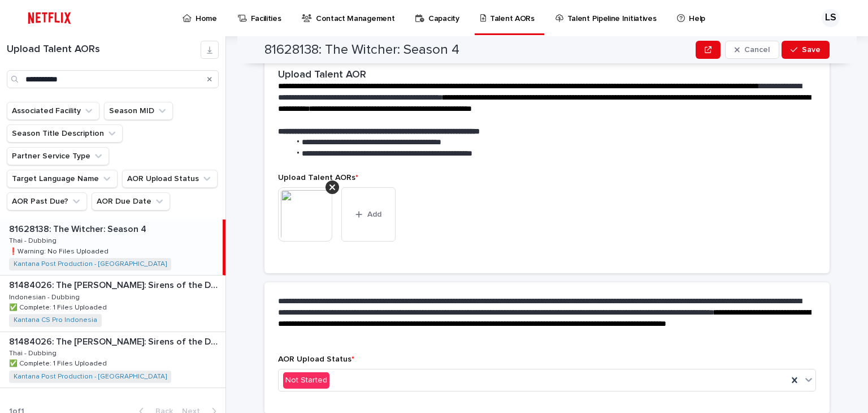 Image resolution: width=868 pixels, height=413 pixels. What do you see at coordinates (78, 228) in the screenshot?
I see `p: 81628138: The Witcher: Season 4` at bounding box center [78, 228].